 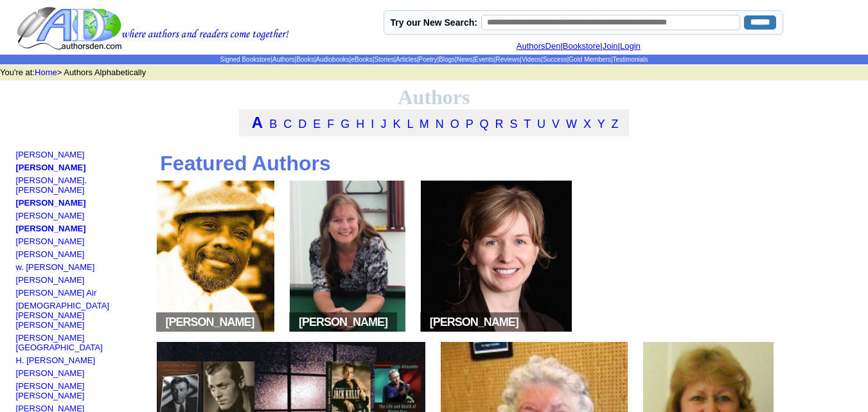 I want to click on a: F, so click(x=330, y=124).